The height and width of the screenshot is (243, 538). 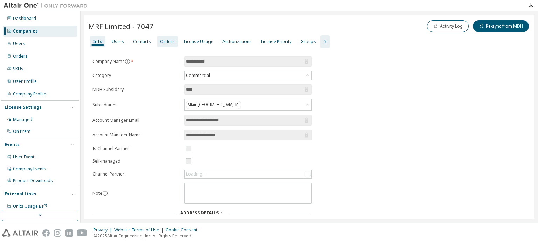 What do you see at coordinates (136, 135) in the screenshot?
I see `label: Account Manager Name` at bounding box center [136, 135].